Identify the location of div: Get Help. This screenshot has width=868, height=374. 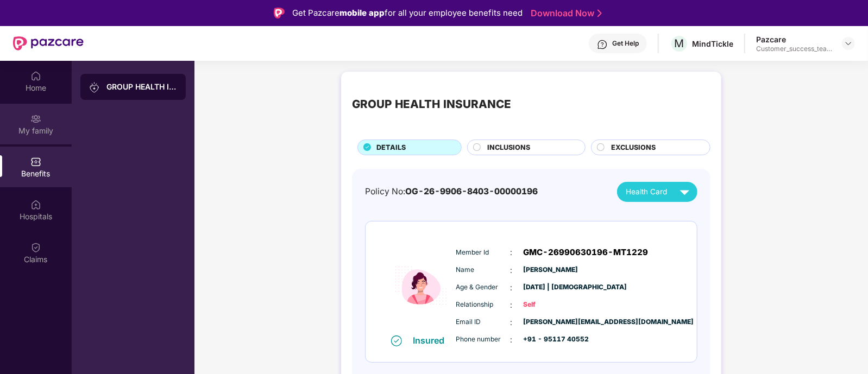
(625, 44).